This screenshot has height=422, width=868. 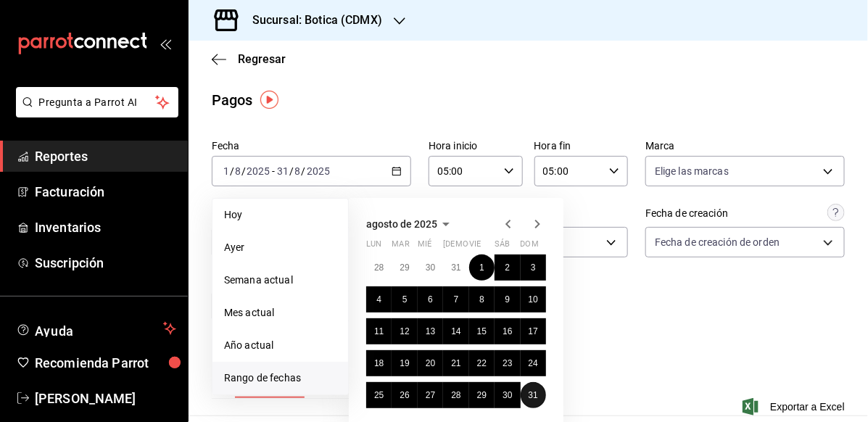 What do you see at coordinates (378, 331) in the screenshot?
I see `button: 11 de agosto de 2025` at bounding box center [378, 331].